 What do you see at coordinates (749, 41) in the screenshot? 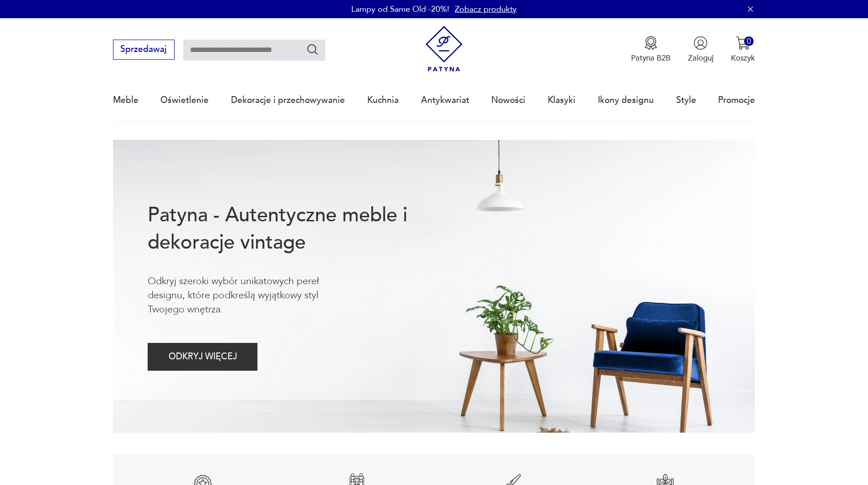
I see `div: 0` at bounding box center [749, 41].